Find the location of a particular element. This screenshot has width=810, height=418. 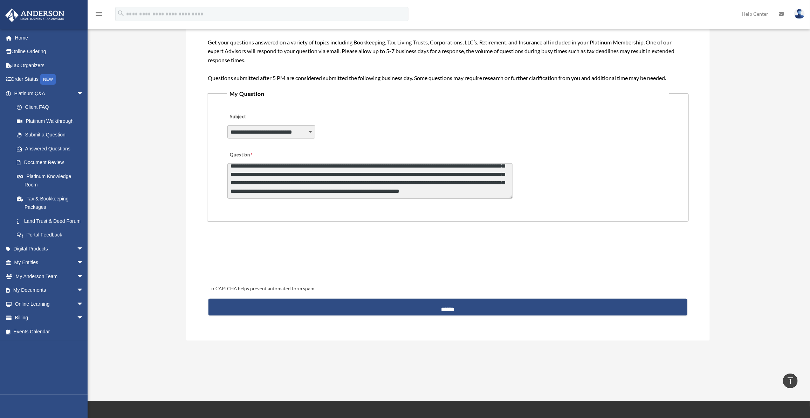

a: My Anderson Teamarrow_drop_down is located at coordinates (49, 277).